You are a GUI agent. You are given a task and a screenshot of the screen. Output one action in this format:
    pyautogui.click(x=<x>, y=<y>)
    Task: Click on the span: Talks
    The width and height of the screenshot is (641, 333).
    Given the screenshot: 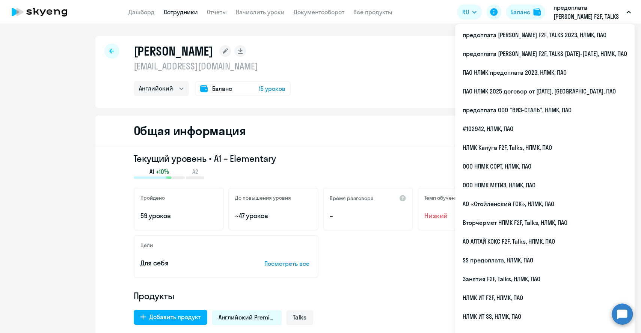 What is the action you would take?
    pyautogui.click(x=300, y=317)
    